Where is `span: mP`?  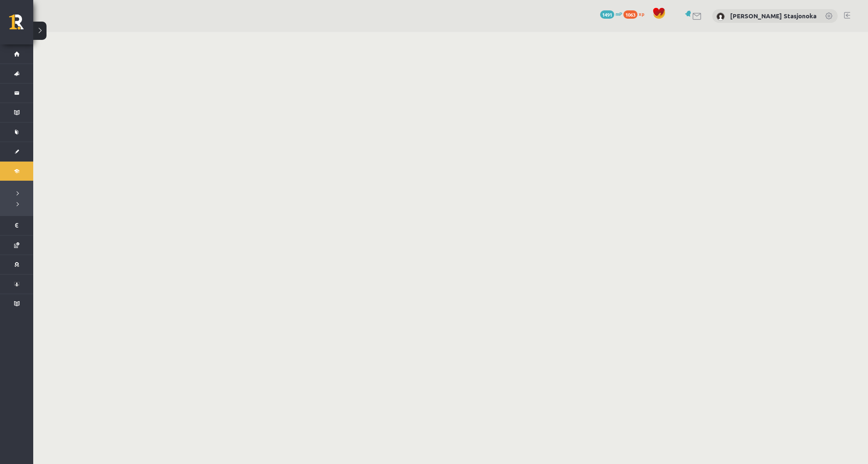
span: mP is located at coordinates (619, 14).